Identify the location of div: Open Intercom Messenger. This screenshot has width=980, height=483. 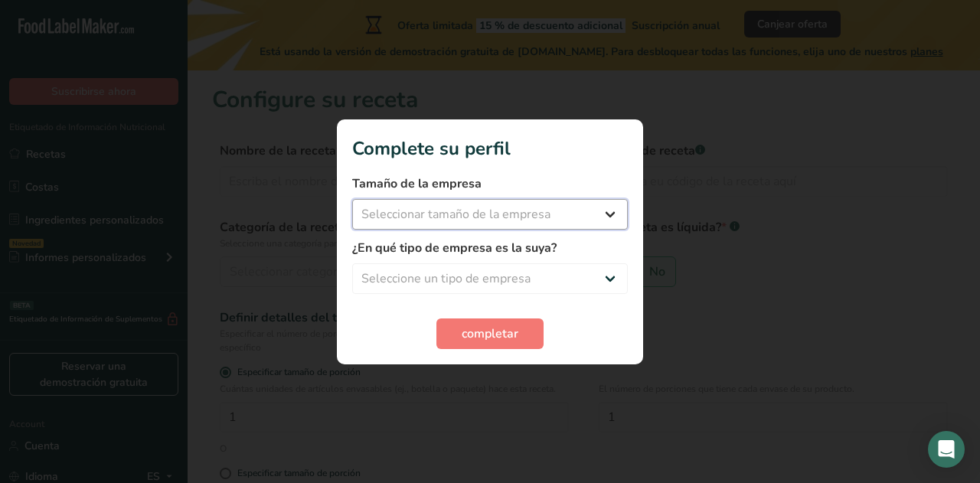
(946, 449).